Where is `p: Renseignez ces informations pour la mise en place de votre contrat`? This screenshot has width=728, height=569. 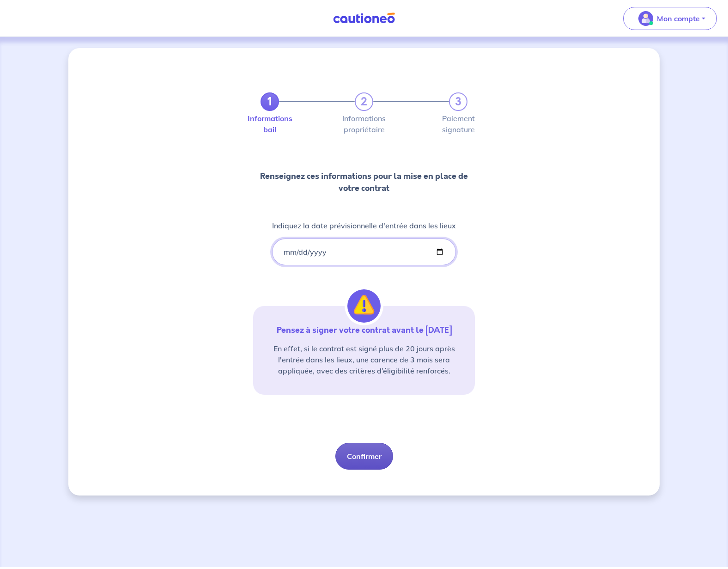 p: Renseignez ces informations pour la mise en place de votre contrat is located at coordinates (364, 182).